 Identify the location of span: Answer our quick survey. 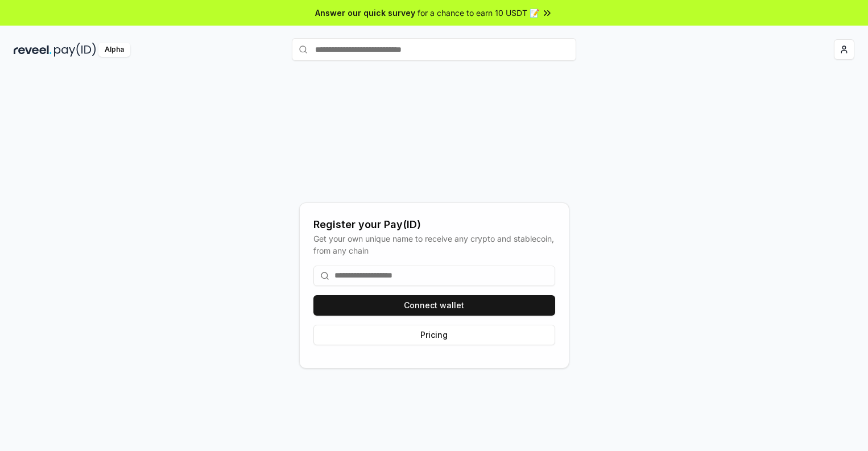
(365, 12).